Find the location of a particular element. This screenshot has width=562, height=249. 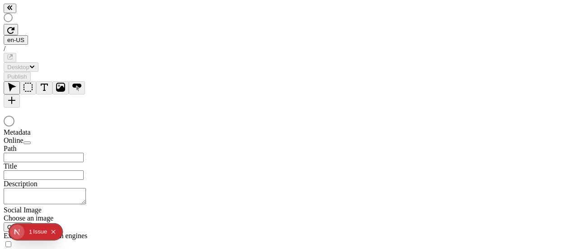

span: Title is located at coordinates (10, 166).